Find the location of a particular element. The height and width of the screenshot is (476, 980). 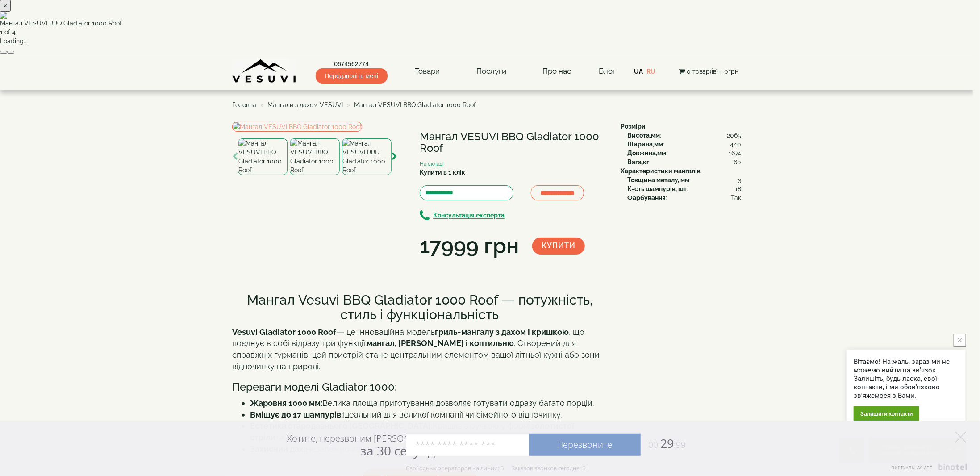

p: — це інноваційна модель , що поєднує в собі відразу три функції: . Створений для справжніх гурман... is located at coordinates (420, 349).